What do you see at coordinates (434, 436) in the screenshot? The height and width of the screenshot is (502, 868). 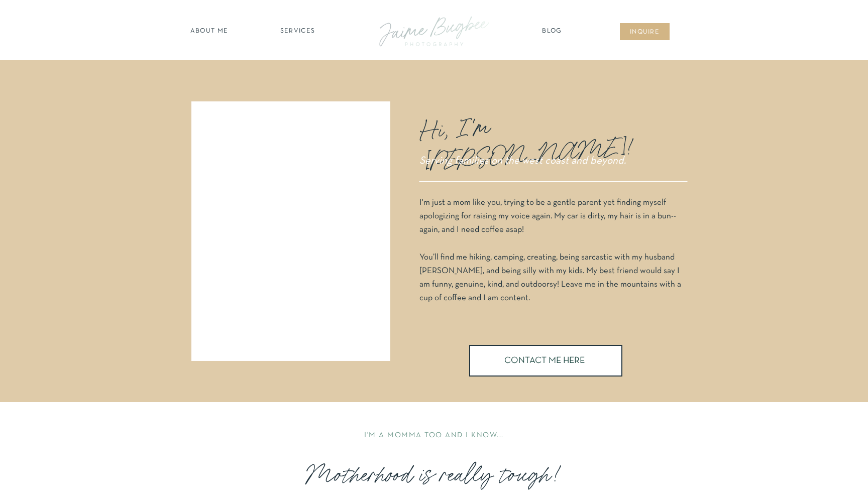 I see `h2: I'M A MOMMA TOO AND I KNOW...` at bounding box center [434, 436].